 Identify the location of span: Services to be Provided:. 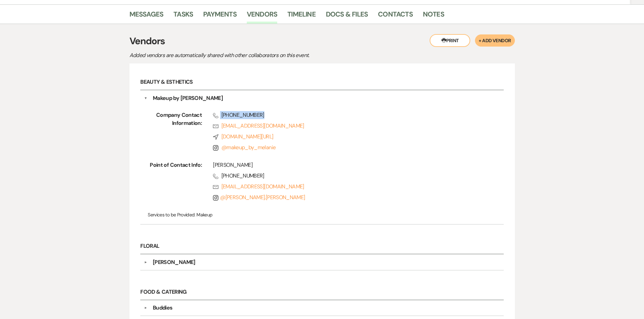
(172, 215).